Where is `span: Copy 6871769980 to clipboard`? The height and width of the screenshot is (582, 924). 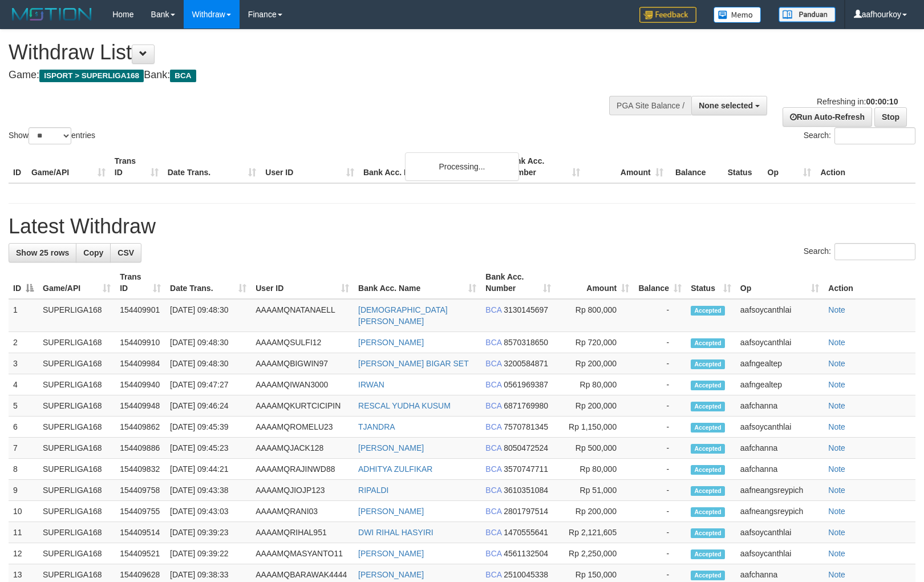
span: Copy 6871769980 to clipboard is located at coordinates (526, 406).